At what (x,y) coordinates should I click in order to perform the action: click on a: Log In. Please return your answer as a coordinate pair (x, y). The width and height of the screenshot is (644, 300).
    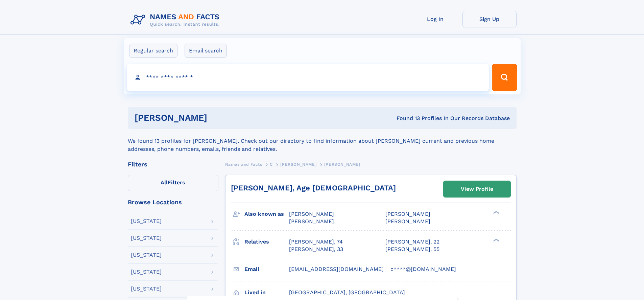
    Looking at the image, I should click on (436, 19).